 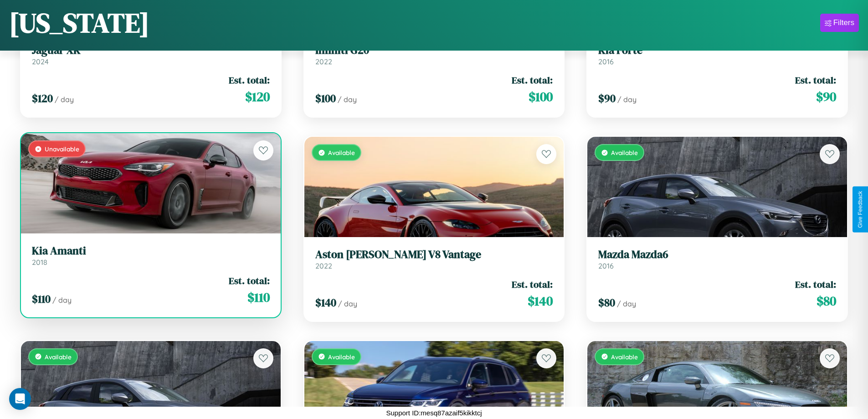 I want to click on h3: Kia Amanti, so click(x=151, y=250).